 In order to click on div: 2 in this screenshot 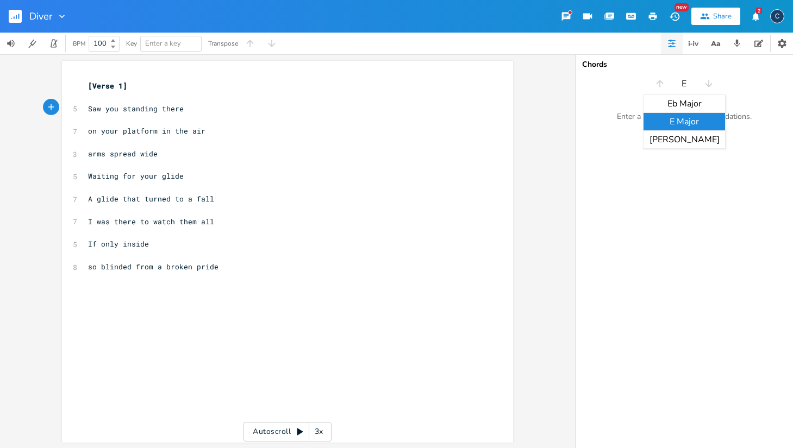, I will do `click(759, 11)`.